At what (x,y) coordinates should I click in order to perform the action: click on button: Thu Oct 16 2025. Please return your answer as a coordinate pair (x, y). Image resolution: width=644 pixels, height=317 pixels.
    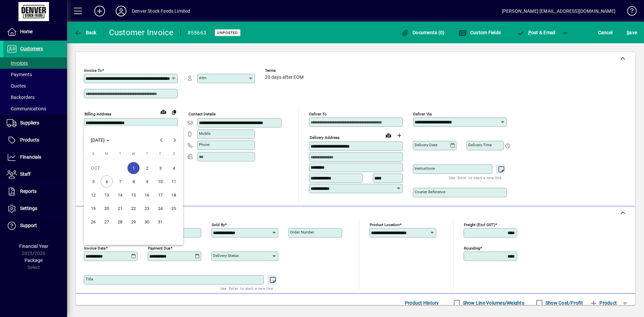
    Looking at the image, I should click on (147, 195).